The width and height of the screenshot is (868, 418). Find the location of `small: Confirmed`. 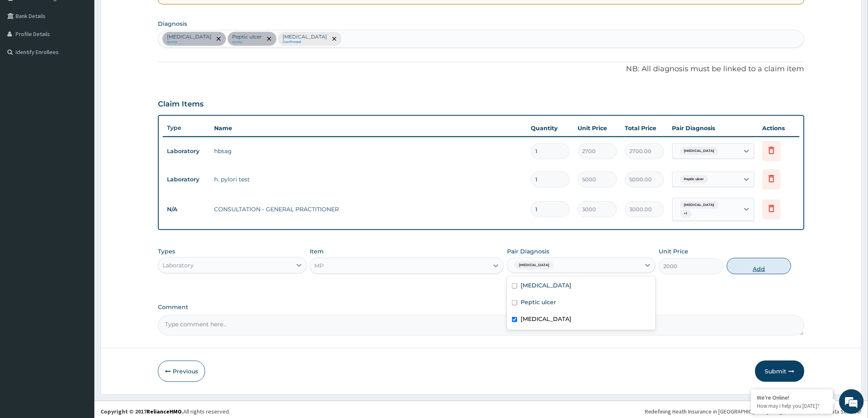

small: Confirmed is located at coordinates (305, 42).